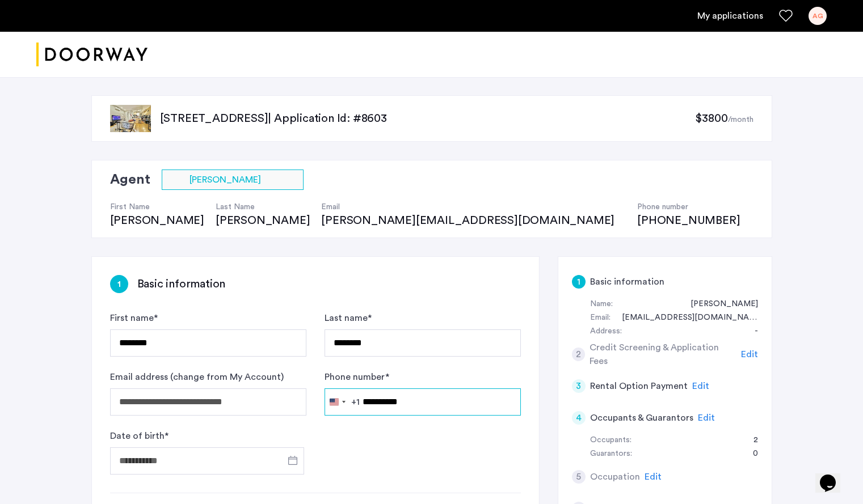 The width and height of the screenshot is (863, 504). Describe the element at coordinates (615, 477) in the screenshot. I see `h5: Occupation` at that location.